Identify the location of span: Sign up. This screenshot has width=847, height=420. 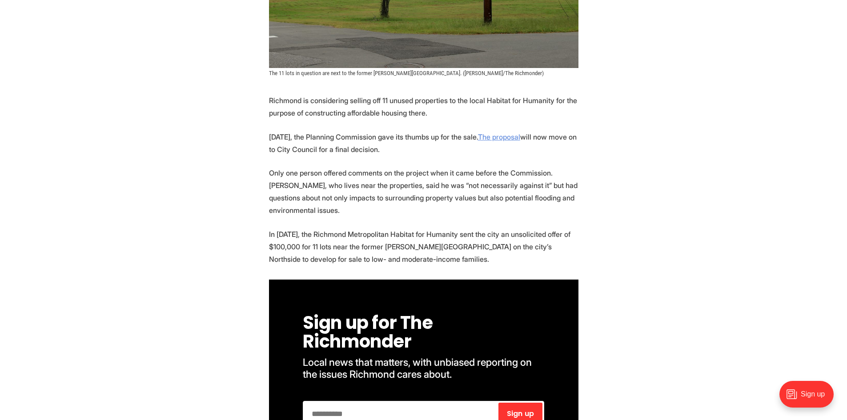
(520, 414).